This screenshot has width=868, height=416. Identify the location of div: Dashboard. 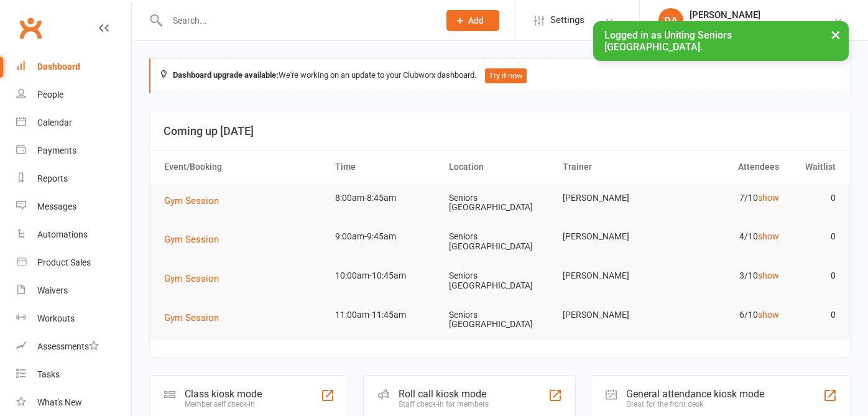
(58, 67).